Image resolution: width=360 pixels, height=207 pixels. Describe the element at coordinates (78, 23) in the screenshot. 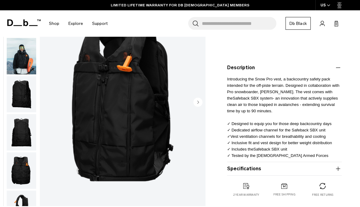

I see `nav: Main Navigation` at that location.